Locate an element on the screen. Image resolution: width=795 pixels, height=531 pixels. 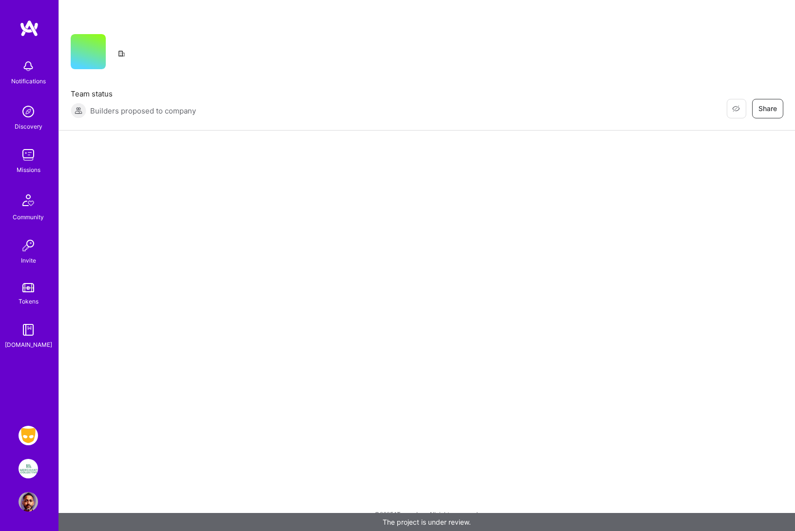
img: logo is located at coordinates (29, 28).